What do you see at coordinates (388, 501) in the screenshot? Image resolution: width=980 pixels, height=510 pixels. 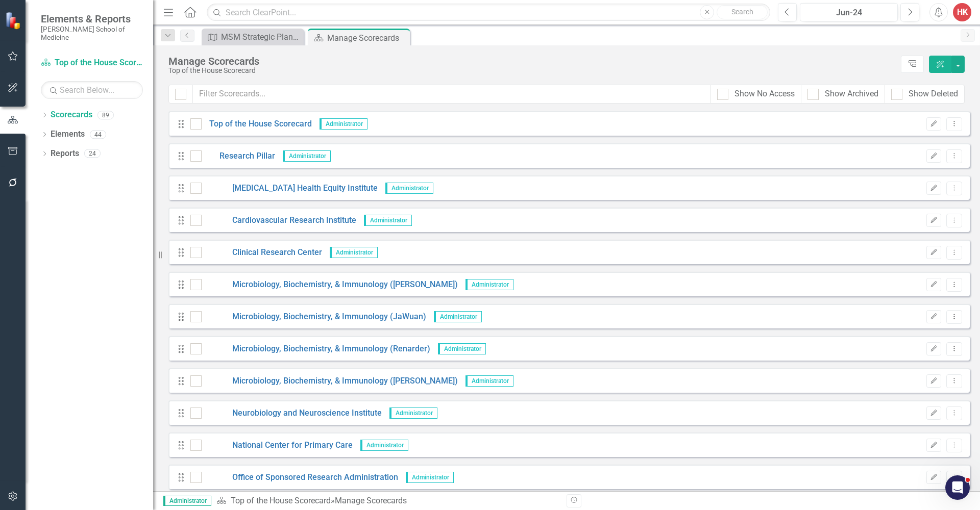 I see `div: » Manage Scorecards` at bounding box center [388, 501].